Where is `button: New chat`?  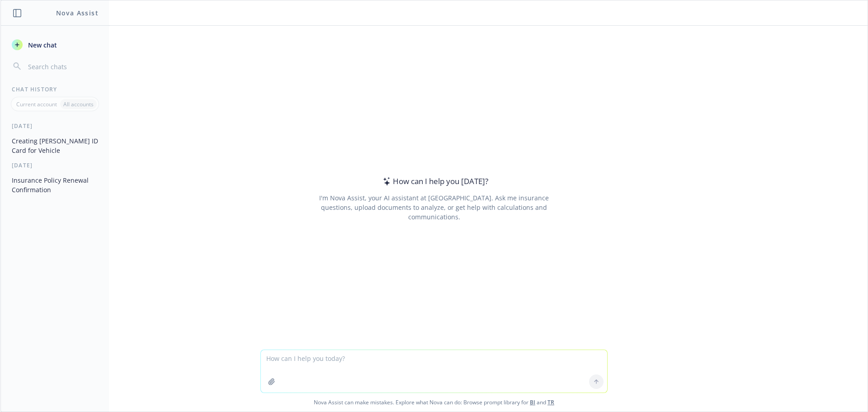 button: New chat is located at coordinates (54, 45).